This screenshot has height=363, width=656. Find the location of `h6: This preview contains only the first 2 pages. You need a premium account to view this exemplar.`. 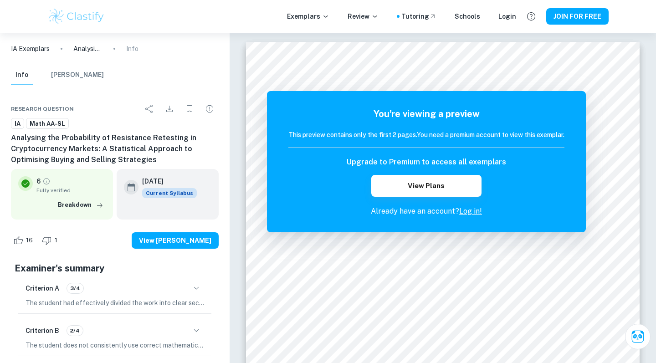

h6: This preview contains only the first 2 pages. You need a premium account to view this exemplar. is located at coordinates (427, 135).